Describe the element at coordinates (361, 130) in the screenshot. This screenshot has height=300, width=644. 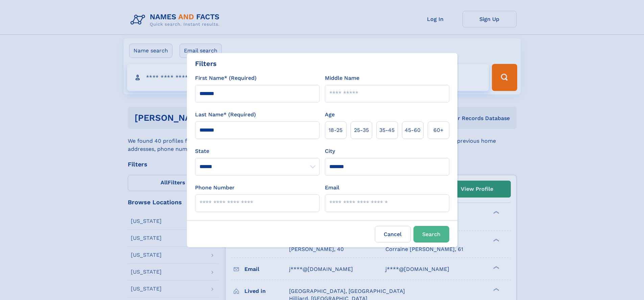
I see `span: 25‑35` at that location.